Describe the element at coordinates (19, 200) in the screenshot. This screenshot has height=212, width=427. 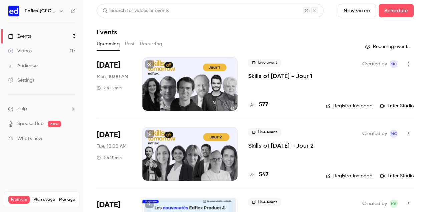
I see `span: Premium` at that location.